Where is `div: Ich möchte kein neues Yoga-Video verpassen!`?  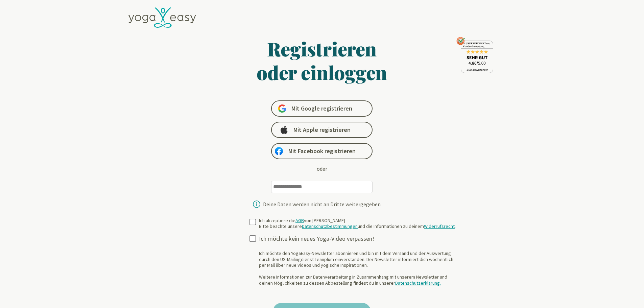 div: Ich möchte kein neues Yoga-Video verpassen! is located at coordinates (360, 239).